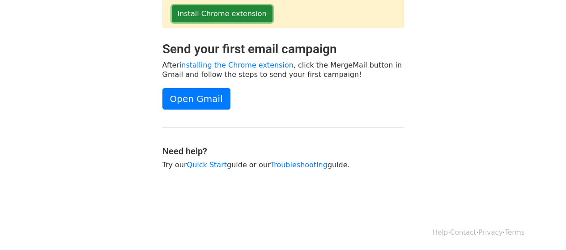 Image resolution: width=566 pixels, height=250 pixels. Describe the element at coordinates (515, 233) in the screenshot. I see `a: Terms` at that location.